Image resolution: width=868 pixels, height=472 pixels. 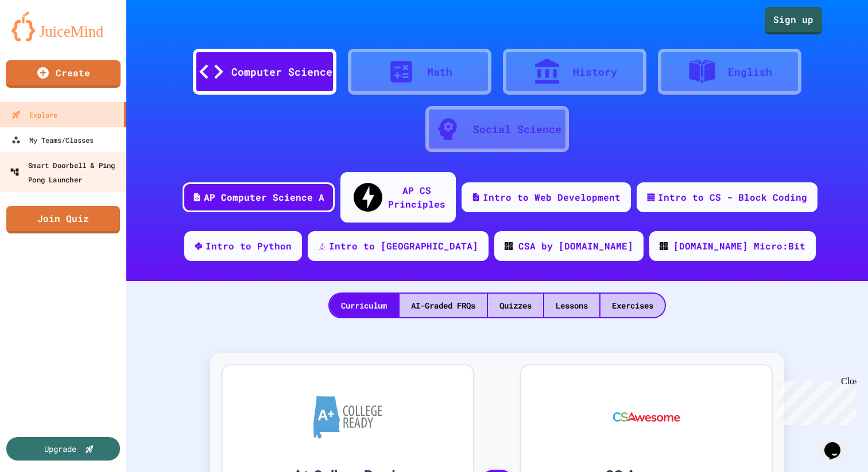 I want to click on div: Computer Science, so click(x=282, y=72).